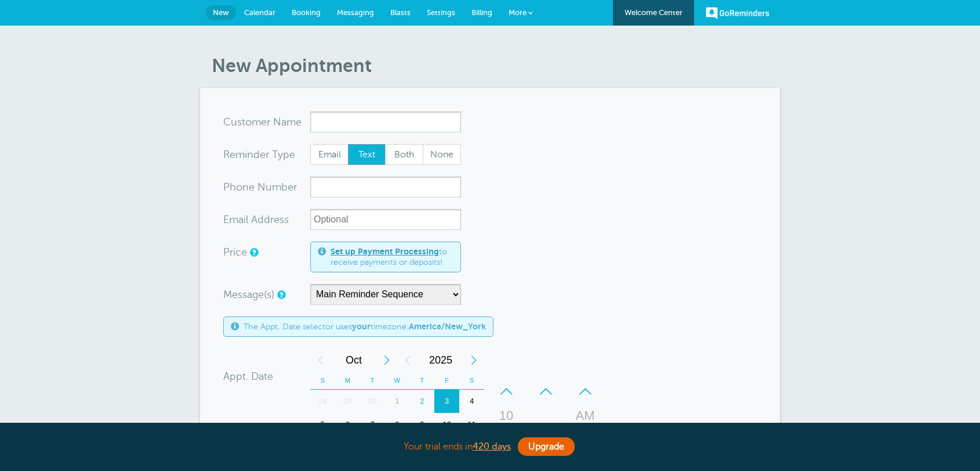  Describe the element at coordinates (446, 401) in the screenshot. I see `div: Friday, October 3` at that location.